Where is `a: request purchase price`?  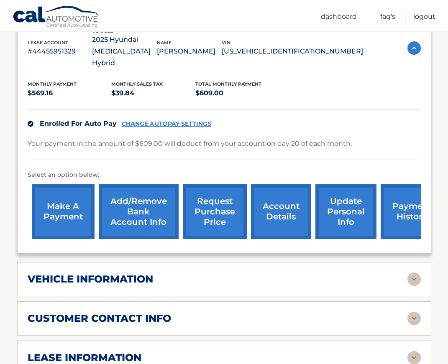 a: request purchase price is located at coordinates (215, 212).